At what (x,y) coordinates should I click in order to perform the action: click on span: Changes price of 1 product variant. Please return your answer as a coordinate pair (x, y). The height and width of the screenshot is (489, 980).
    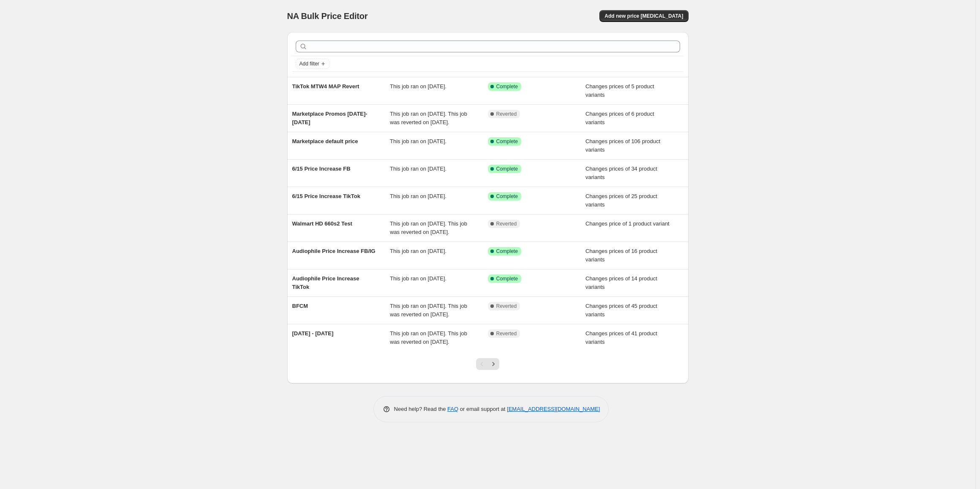
    Looking at the image, I should click on (627, 223).